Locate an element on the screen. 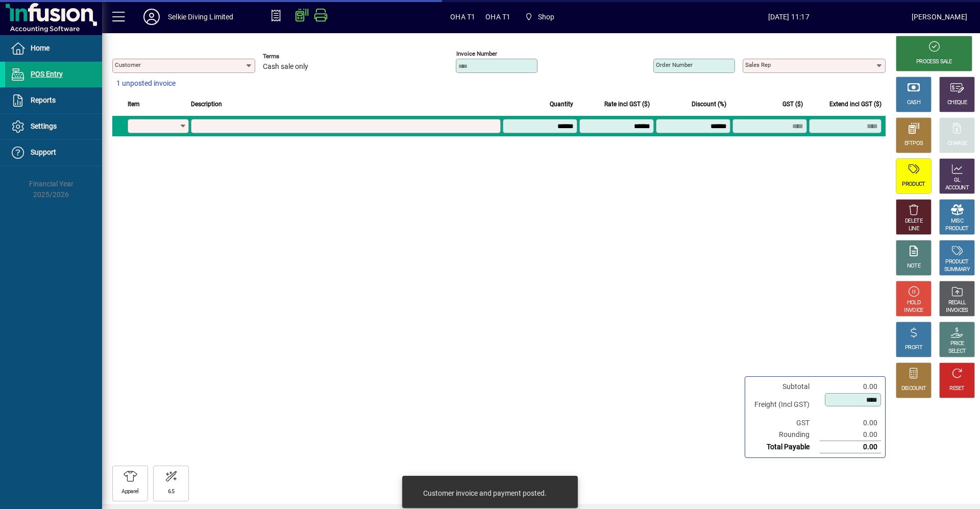 The height and width of the screenshot is (509, 980). mat-label: Sales rep is located at coordinates (758, 65).